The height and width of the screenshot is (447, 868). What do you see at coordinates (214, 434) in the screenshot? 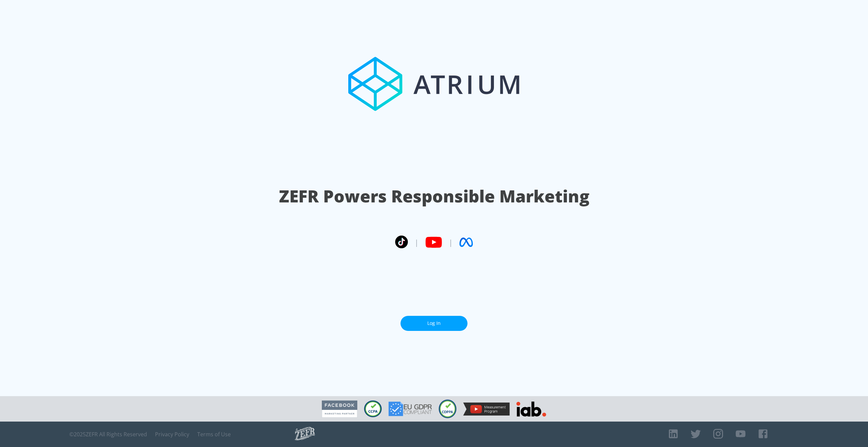
I see `a: Terms of Use` at bounding box center [214, 434].